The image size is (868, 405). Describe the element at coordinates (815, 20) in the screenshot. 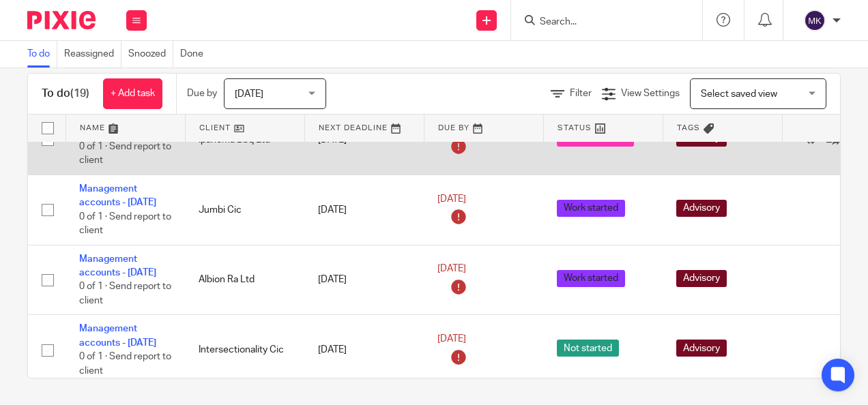

I see `img: svg%3E` at that location.